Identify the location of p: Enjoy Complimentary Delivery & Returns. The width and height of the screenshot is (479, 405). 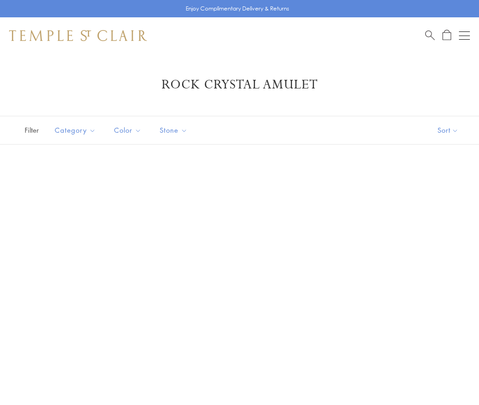
(237, 9).